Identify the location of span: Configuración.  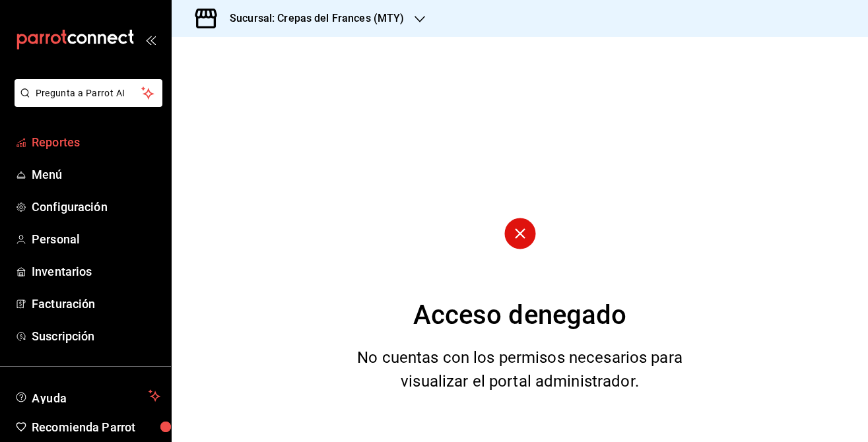
(96, 207).